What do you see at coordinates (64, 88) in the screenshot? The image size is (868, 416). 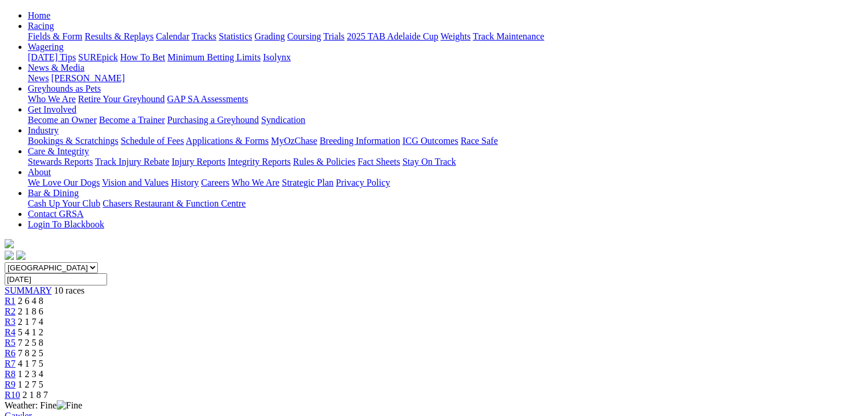 I see `a: Greyhounds as Pets` at bounding box center [64, 88].